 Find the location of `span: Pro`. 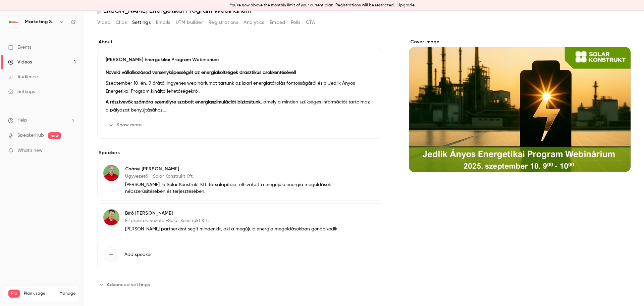

span: Pro is located at coordinates (14, 294).